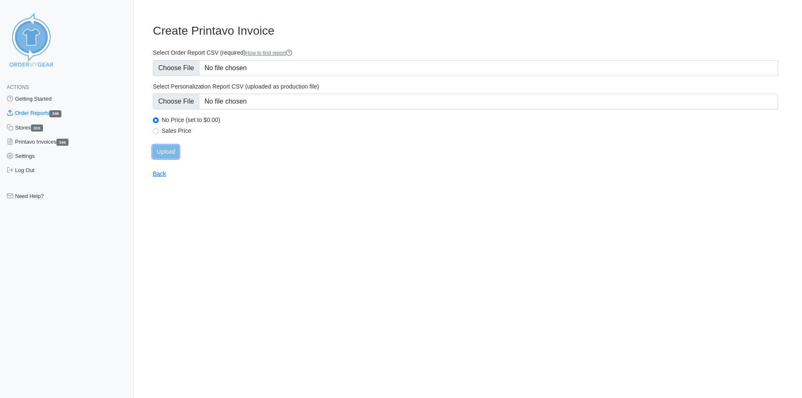 The width and height of the screenshot is (802, 398). I want to click on input: Upload, so click(166, 152).